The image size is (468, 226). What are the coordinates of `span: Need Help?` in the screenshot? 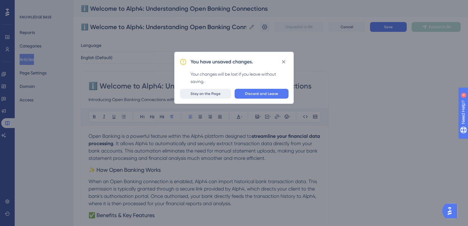 It's located at (26, 5).